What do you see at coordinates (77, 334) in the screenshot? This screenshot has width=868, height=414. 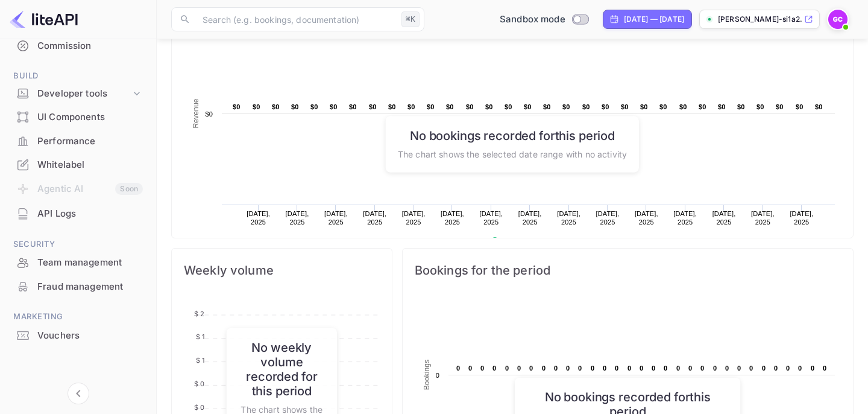 I see `a: Vouchers` at bounding box center [77, 334].